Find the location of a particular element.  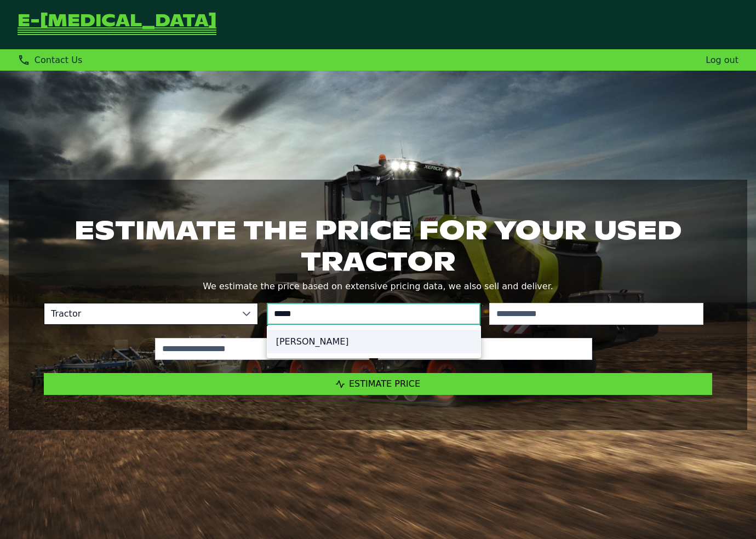

span: Tractor is located at coordinates (140, 314).